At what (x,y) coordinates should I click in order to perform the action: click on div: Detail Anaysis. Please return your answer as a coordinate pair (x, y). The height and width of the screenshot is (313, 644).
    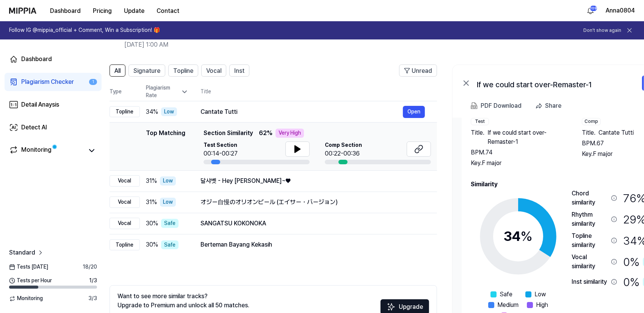
    Looking at the image, I should click on (40, 105).